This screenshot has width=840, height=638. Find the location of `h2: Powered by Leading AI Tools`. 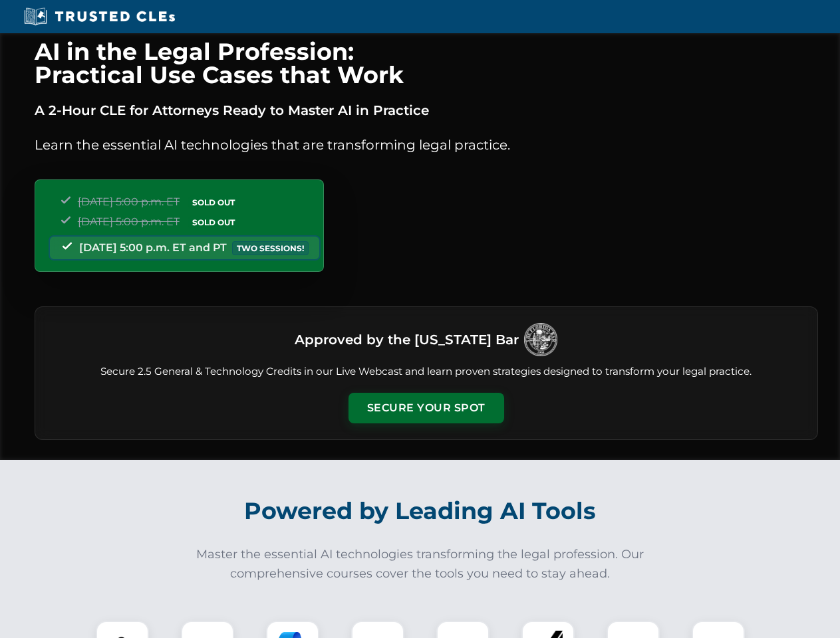

h2: Powered by Leading AI Tools is located at coordinates (420, 511).